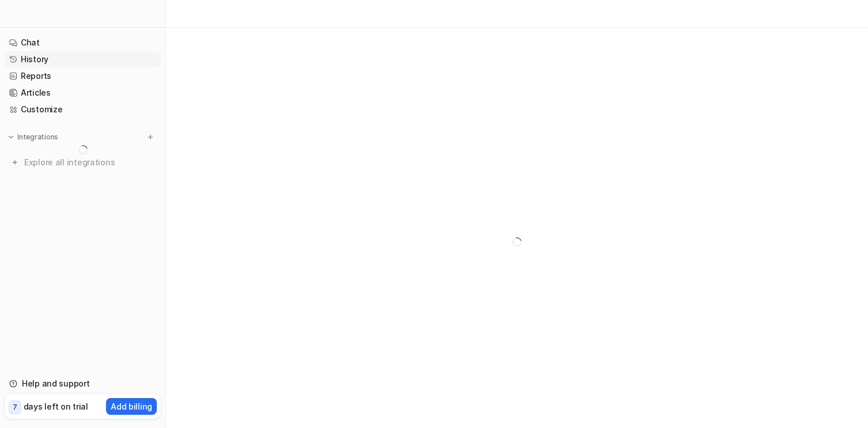  What do you see at coordinates (132, 406) in the screenshot?
I see `button: Add billing` at bounding box center [132, 406].